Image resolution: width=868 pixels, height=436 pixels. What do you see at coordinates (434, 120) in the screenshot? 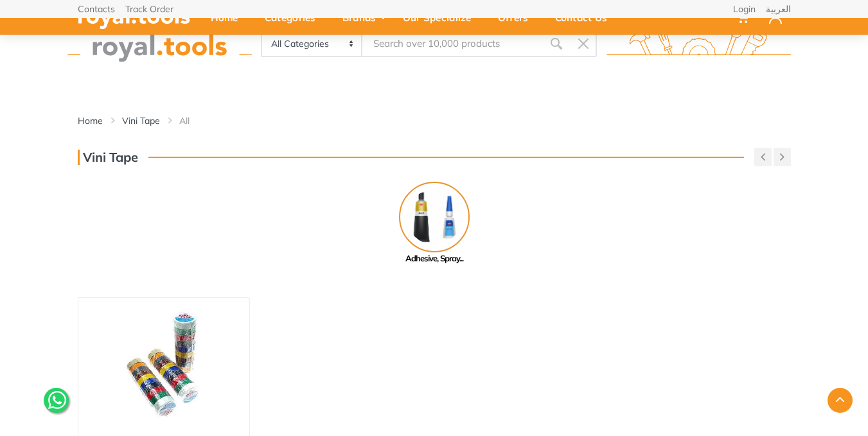
I see `nav: breadcrumb` at bounding box center [434, 120].